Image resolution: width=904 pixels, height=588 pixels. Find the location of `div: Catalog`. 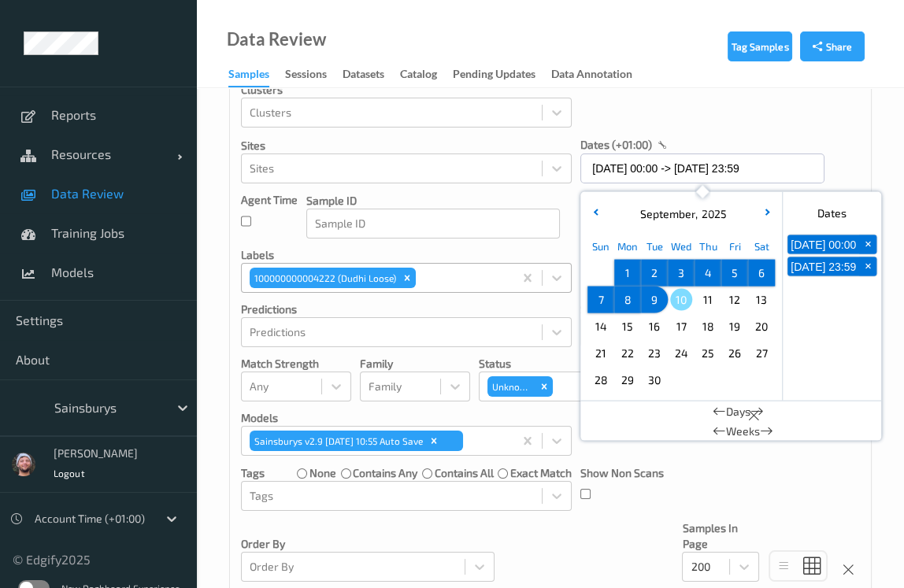

div: Catalog is located at coordinates (418, 76).